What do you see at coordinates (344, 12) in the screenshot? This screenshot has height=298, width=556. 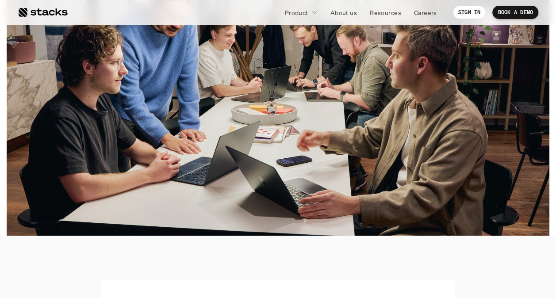 I see `p: About us` at bounding box center [344, 12].